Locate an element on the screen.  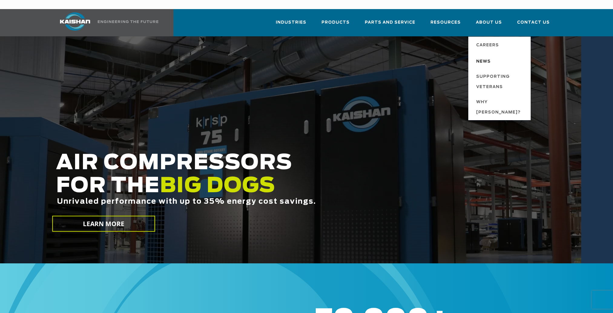
a: Resources is located at coordinates (445, 25).